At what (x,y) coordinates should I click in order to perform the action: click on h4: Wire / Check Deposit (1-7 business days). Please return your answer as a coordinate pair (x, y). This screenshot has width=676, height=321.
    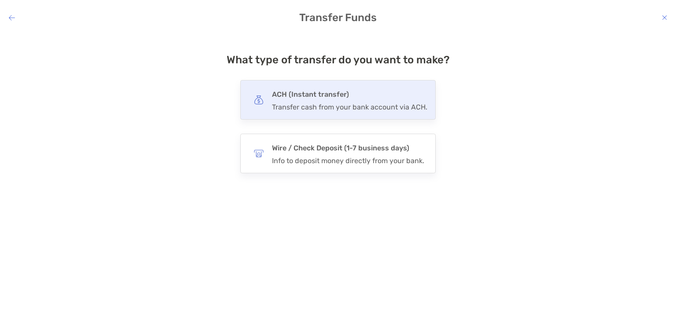
    Looking at the image, I should click on (348, 148).